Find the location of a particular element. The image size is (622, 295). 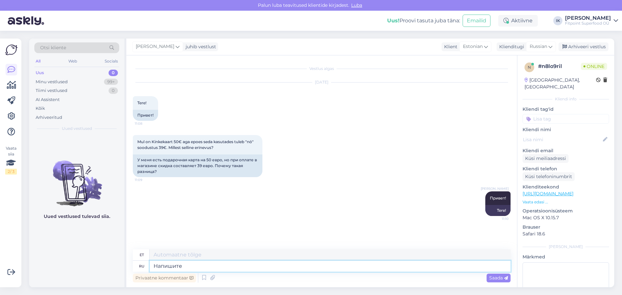

div: 99+ is located at coordinates (111, 82).